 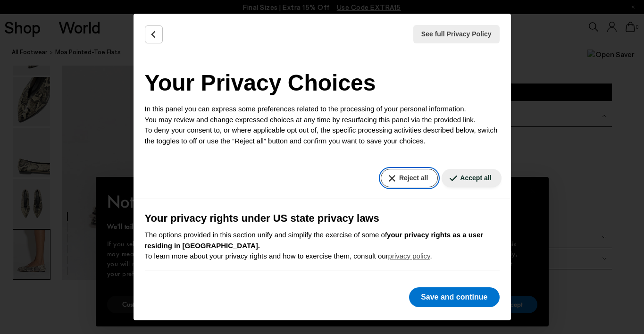 What do you see at coordinates (322, 218) in the screenshot?
I see `h3: Your privacy rights under US state privacy laws` at bounding box center [322, 218].